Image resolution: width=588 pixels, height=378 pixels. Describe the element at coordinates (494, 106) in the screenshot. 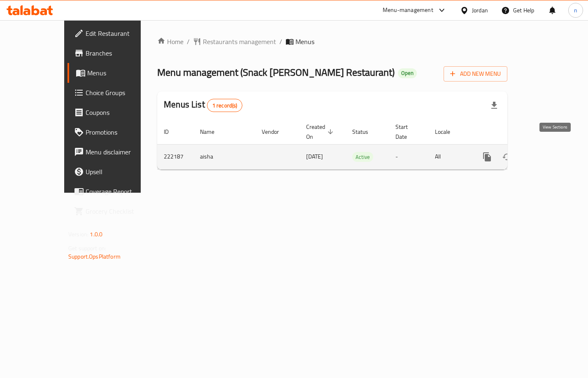

I see `div: Export file` at that location.